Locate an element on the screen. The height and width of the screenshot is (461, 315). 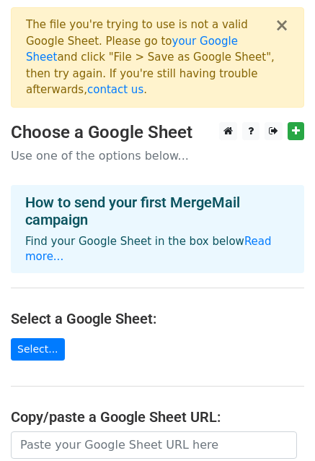
h3: Choose a Google Sheet is located at coordinates (157, 132).